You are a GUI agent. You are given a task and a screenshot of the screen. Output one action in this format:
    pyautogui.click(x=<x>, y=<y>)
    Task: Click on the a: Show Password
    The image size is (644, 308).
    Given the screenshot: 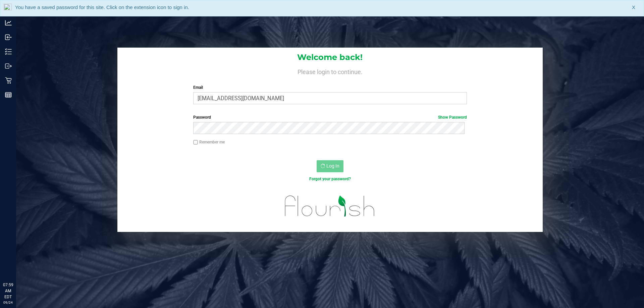 What is the action you would take?
    pyautogui.click(x=452, y=118)
    